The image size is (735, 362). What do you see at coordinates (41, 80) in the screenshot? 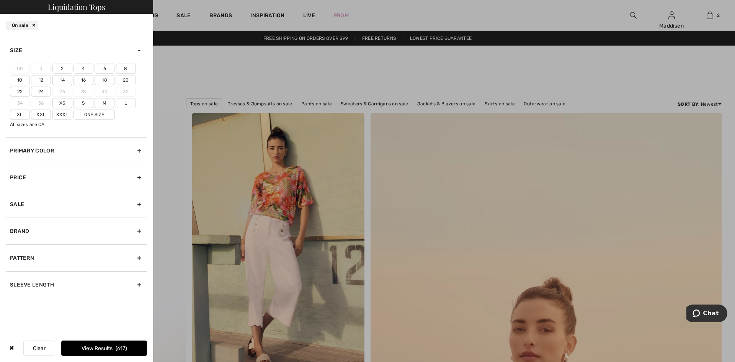
I see `label: 12` at bounding box center [41, 80].